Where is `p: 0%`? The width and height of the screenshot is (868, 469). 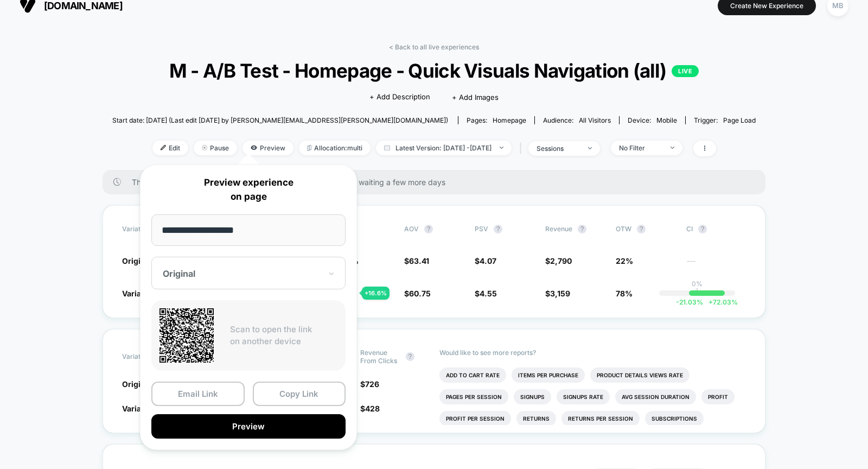 p: 0% is located at coordinates (697, 283).